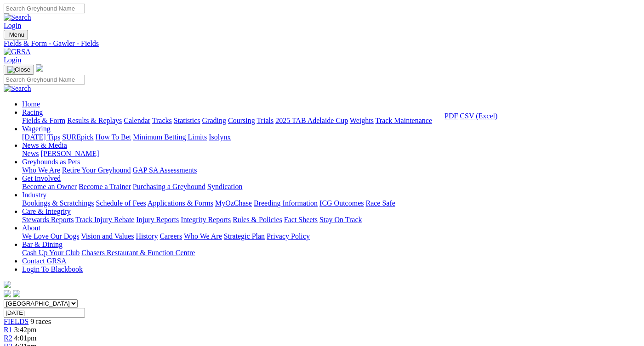 This screenshot has width=644, height=346. What do you see at coordinates (16, 321) in the screenshot?
I see `span: FIELDS` at bounding box center [16, 321].